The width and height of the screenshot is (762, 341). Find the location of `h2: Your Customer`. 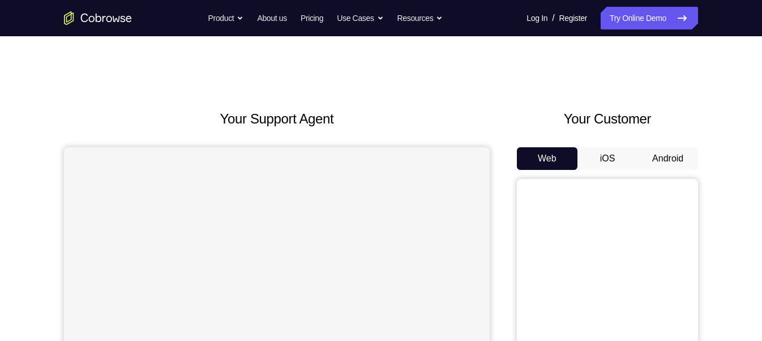

h2: Your Customer is located at coordinates (607, 119).